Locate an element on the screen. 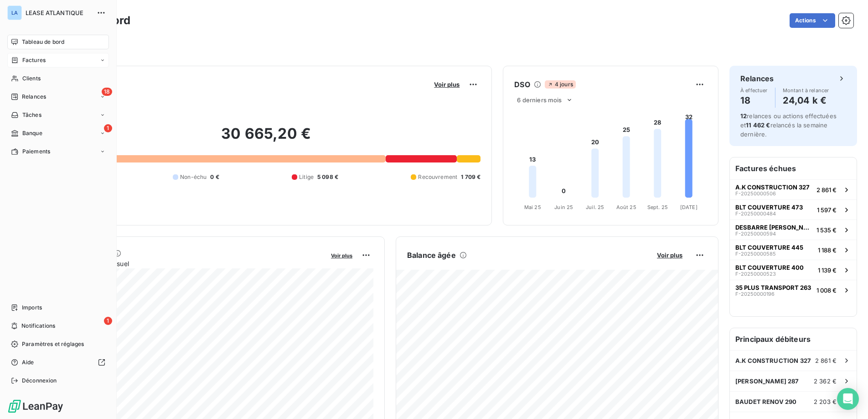  h6: Principaux débiteurs is located at coordinates (793, 339).